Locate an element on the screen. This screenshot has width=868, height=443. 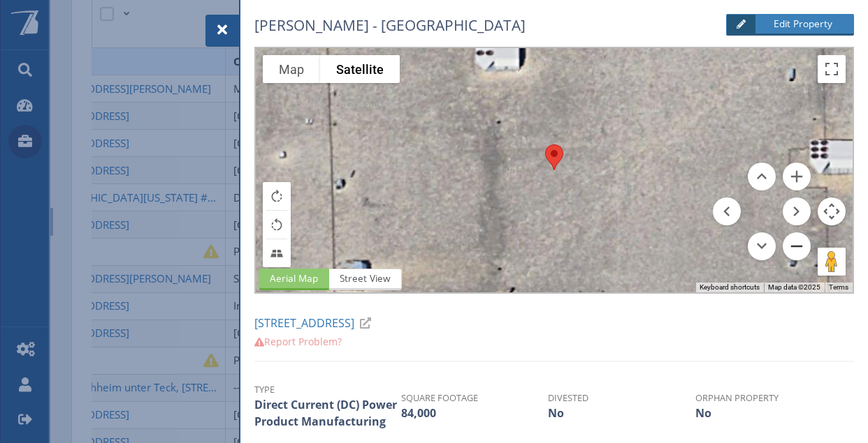
span: Direct Current (DC) Power Product Manufacturing is located at coordinates (325, 414).